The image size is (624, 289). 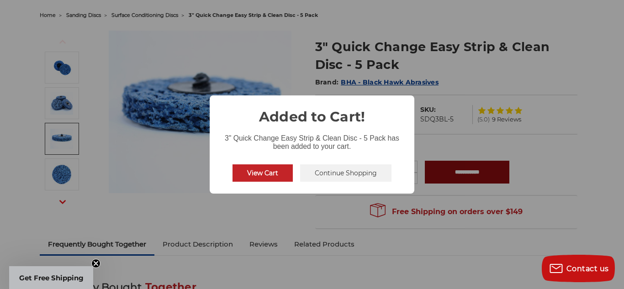 What do you see at coordinates (96, 264) in the screenshot?
I see `button: Close teaser` at bounding box center [96, 264].